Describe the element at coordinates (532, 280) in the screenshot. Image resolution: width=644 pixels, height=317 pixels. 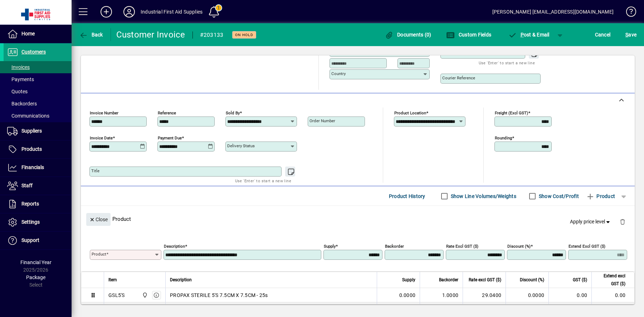
I see `span: Discount (%)` at that location.